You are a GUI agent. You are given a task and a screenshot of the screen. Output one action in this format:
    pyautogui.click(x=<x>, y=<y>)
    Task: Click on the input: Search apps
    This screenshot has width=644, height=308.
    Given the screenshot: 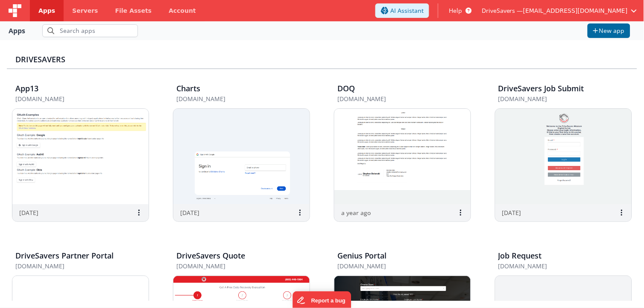 What is the action you would take?
    pyautogui.click(x=90, y=30)
    